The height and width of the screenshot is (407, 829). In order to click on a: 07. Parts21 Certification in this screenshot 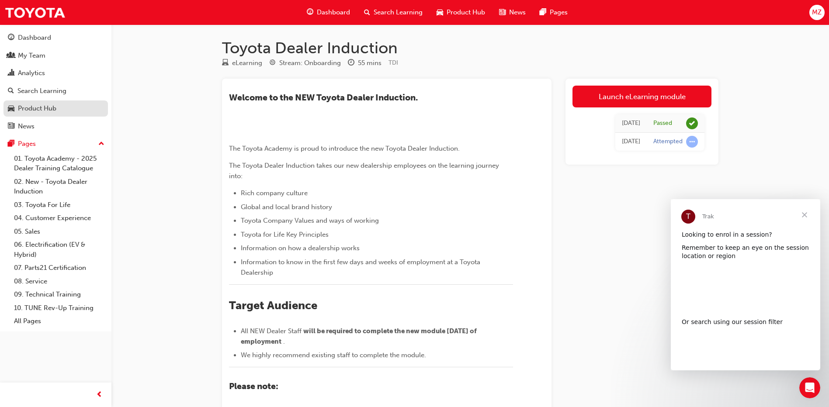, I will do `click(59, 268)`.